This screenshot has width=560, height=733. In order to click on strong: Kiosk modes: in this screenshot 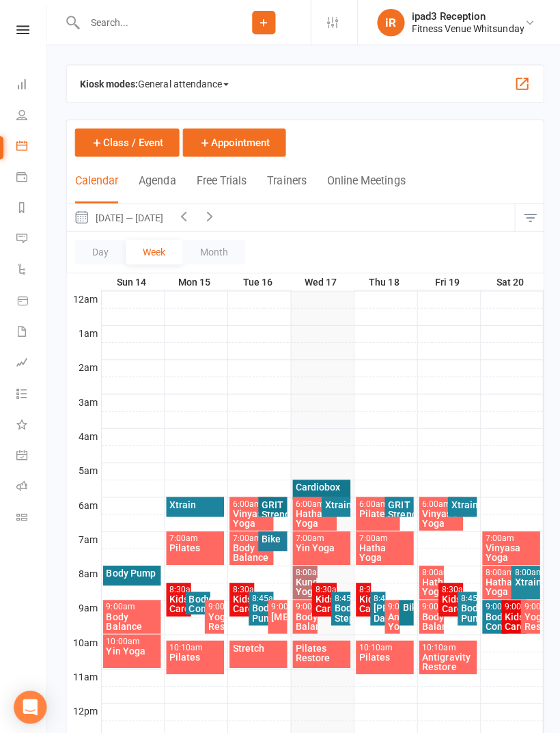, I will do `click(108, 84)`.